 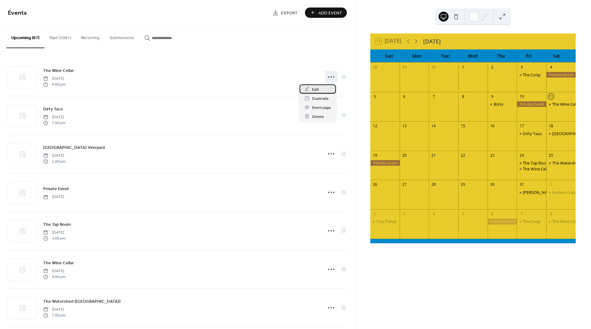 I want to click on div: BiVio, so click(x=498, y=104).